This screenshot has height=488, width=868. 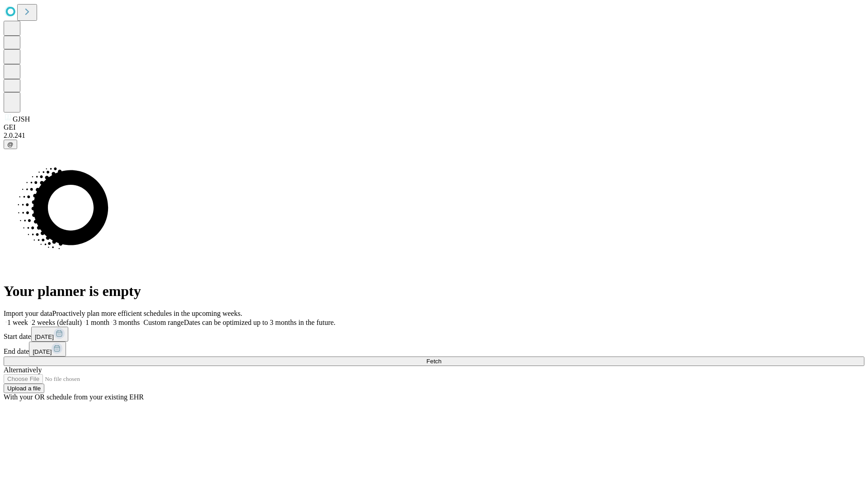 What do you see at coordinates (434, 349) in the screenshot?
I see `div: End date` at bounding box center [434, 349].